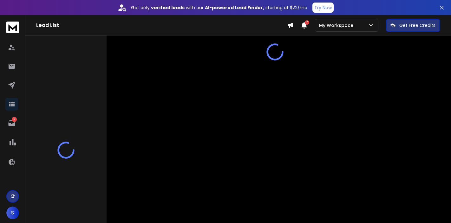 The height and width of the screenshot is (223, 451). What do you see at coordinates (307, 23) in the screenshot?
I see `span: 7` at bounding box center [307, 23].